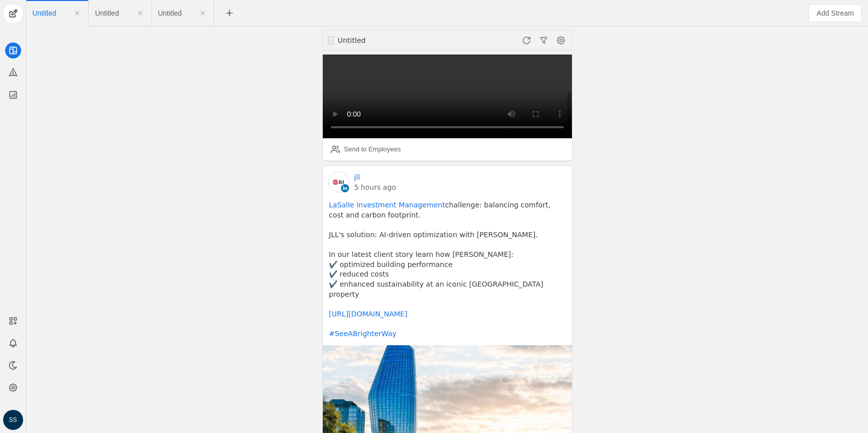 The width and height of the screenshot is (868, 433). What do you see at coordinates (363, 333) in the screenshot?
I see `a: #SeeABrighterWay` at bounding box center [363, 333].